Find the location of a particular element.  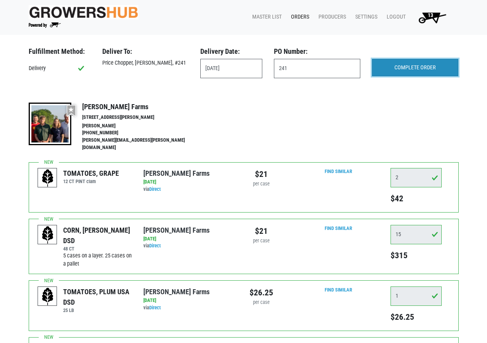

h6: 48 CT is located at coordinates (97, 249).